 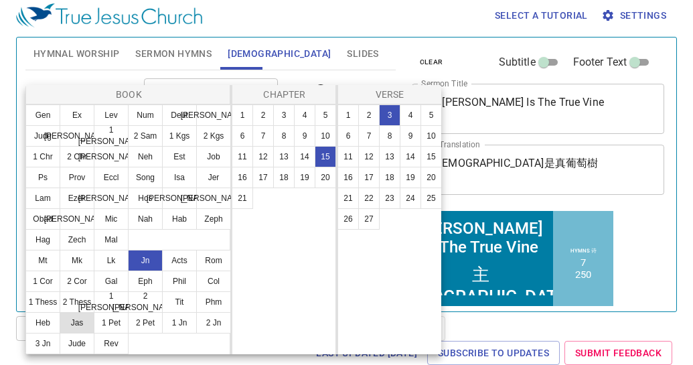 I want to click on button: Jude, so click(x=77, y=344).